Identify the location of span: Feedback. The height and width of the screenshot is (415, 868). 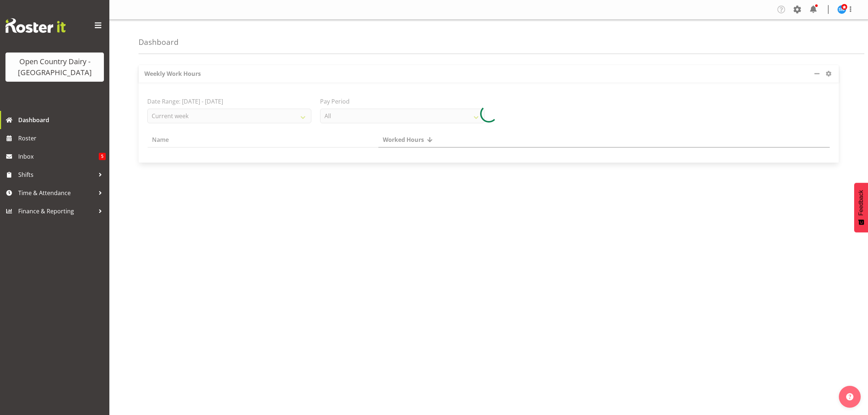
(861, 203).